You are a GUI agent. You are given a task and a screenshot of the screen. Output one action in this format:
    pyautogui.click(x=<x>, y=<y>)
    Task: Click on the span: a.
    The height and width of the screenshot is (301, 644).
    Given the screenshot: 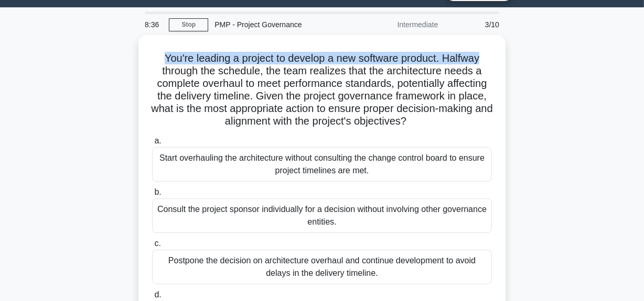 What is the action you would take?
    pyautogui.click(x=157, y=140)
    